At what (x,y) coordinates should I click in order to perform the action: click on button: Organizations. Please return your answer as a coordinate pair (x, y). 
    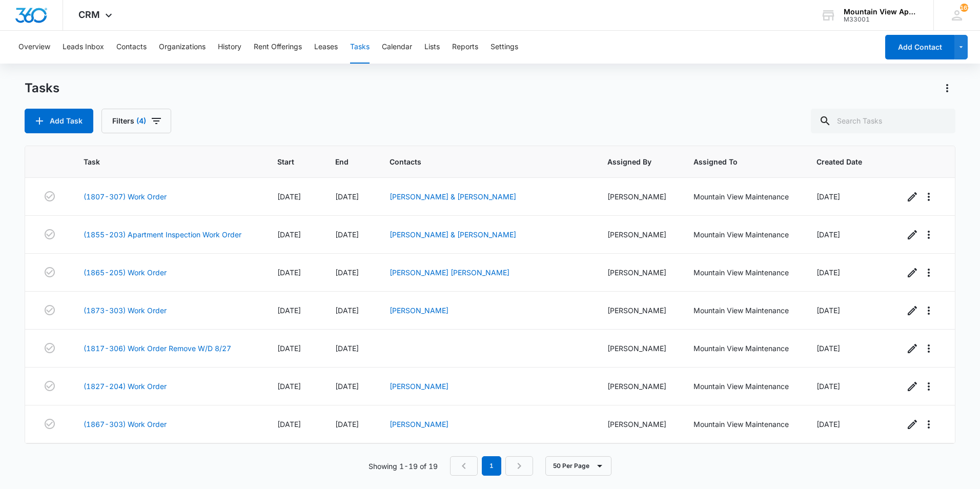
    Looking at the image, I should click on (182, 47).